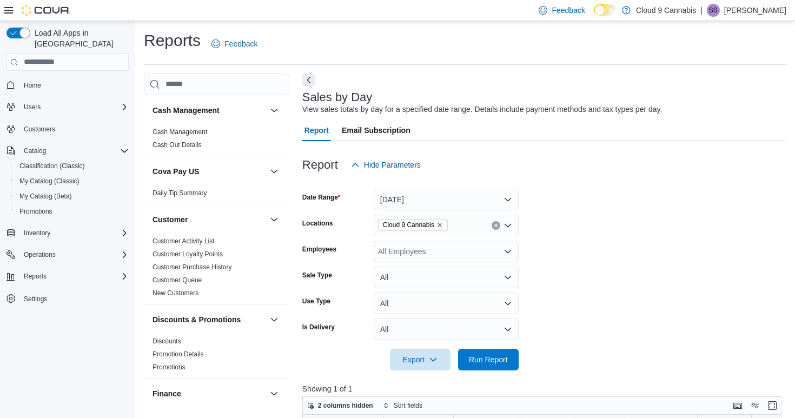 The width and height of the screenshot is (795, 418). I want to click on div: View sales totals by day for a specified date range. Details include payment methods and tax type..., so click(483, 109).